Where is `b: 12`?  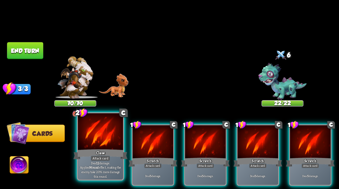 b: 12 is located at coordinates (98, 162).